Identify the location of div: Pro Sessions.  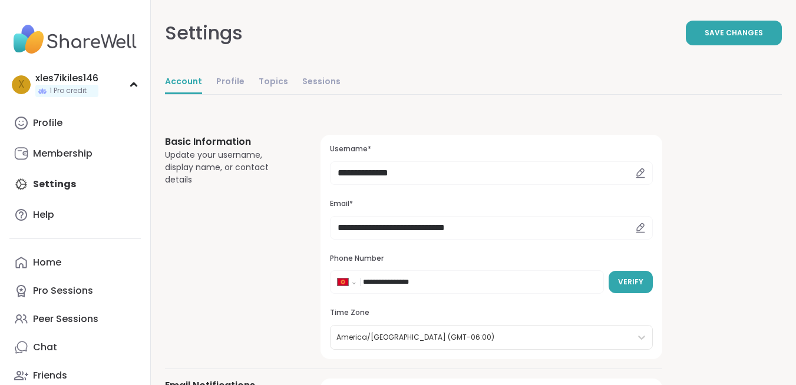
(63, 291).